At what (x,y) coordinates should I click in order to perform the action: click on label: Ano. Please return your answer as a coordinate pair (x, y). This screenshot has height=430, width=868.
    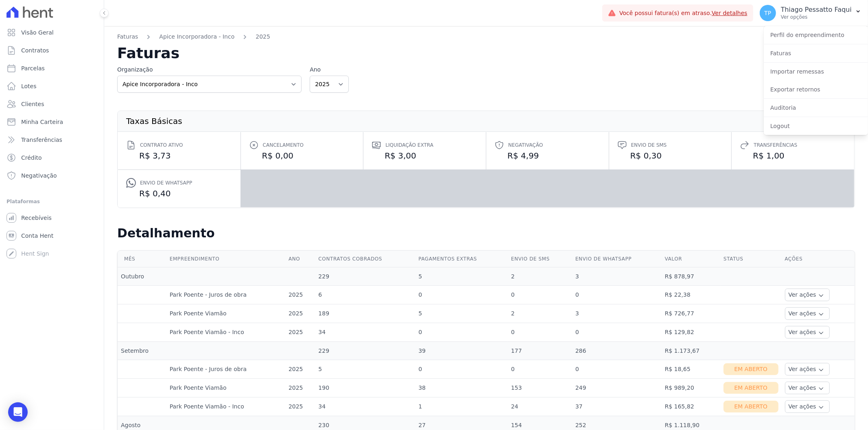
    Looking at the image, I should click on (330, 69).